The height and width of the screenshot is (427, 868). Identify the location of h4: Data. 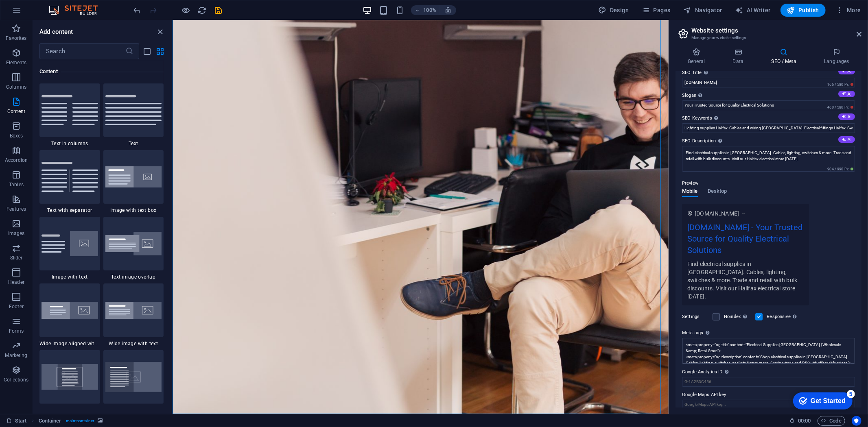
(739, 57).